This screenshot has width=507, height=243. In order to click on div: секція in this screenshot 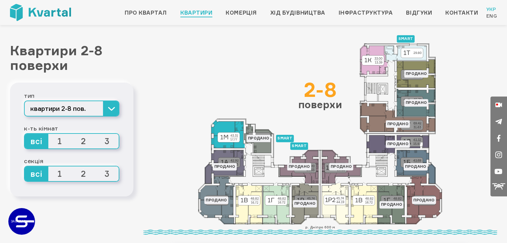, I will do `click(72, 161)`.